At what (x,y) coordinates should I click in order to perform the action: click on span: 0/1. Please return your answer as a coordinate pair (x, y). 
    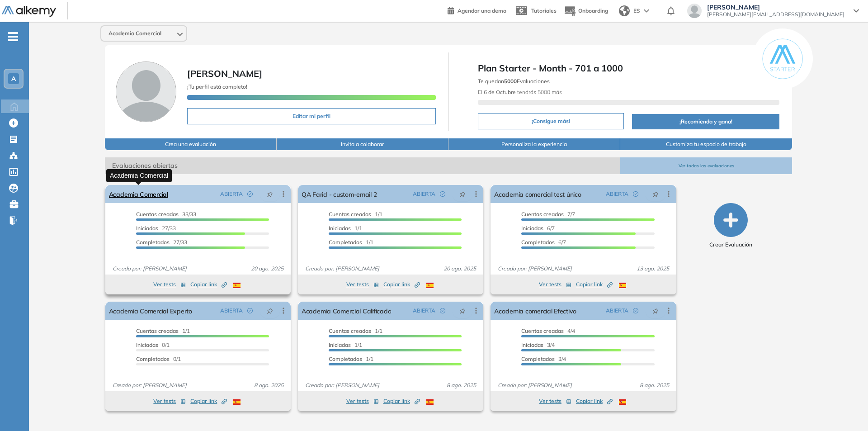
    Looking at the image, I should click on (153, 345).